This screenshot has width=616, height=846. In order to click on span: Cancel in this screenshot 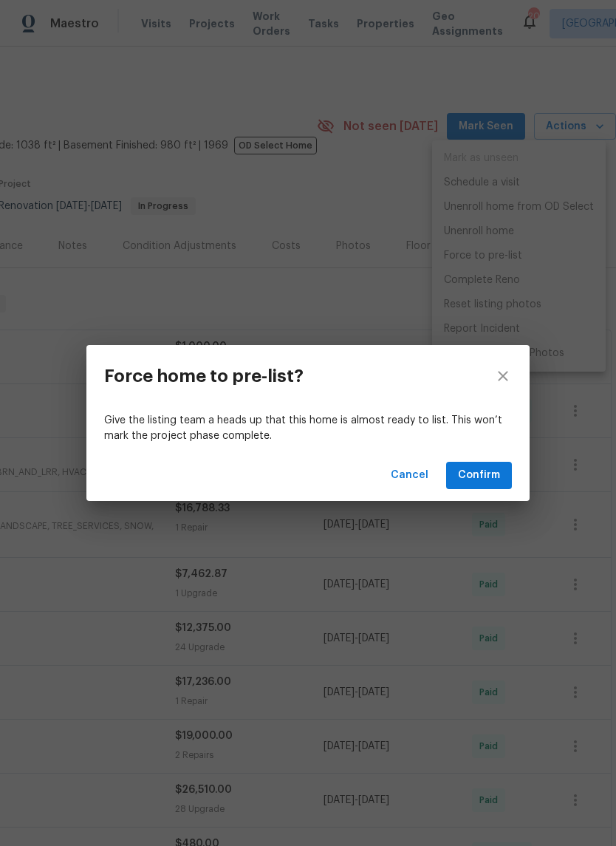, I will do `click(409, 475)`.